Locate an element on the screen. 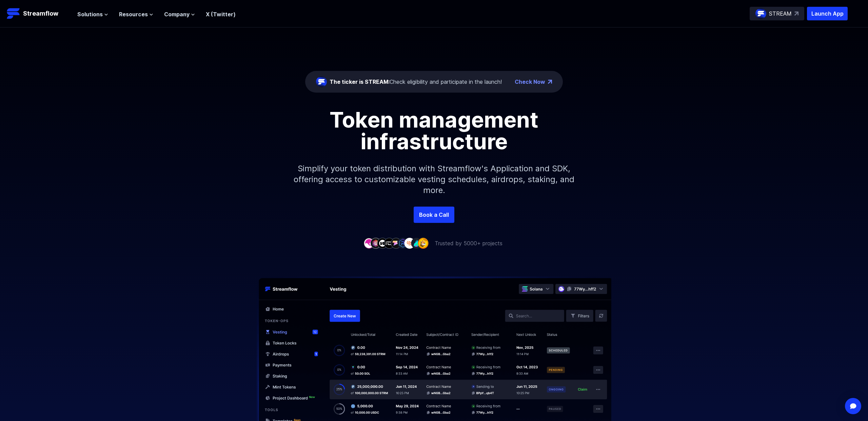 This screenshot has width=868, height=421. img: company-1 is located at coordinates (369, 243).